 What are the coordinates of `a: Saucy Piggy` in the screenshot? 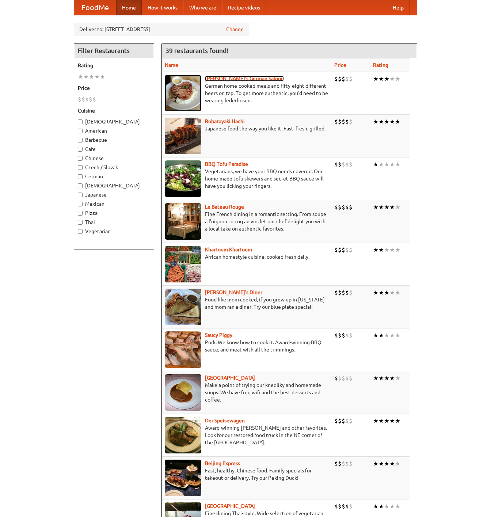 It's located at (219, 335).